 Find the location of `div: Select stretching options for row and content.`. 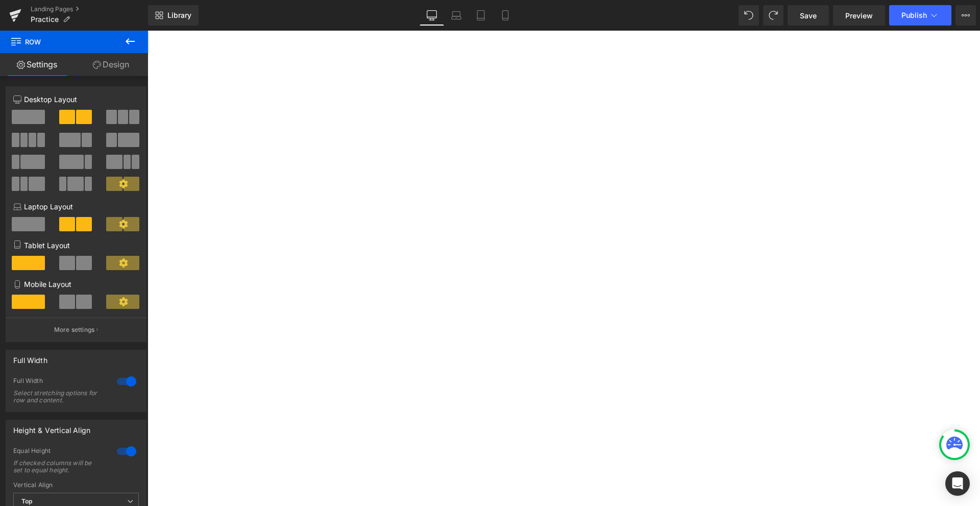

div: Select stretching options for row and content. is located at coordinates (59, 396).